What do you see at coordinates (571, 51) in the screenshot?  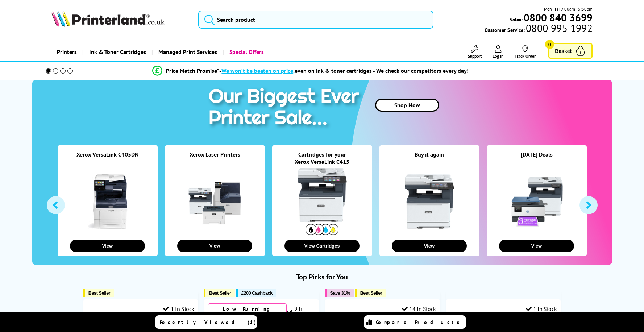 I see `a: Basket 0` at bounding box center [571, 51].